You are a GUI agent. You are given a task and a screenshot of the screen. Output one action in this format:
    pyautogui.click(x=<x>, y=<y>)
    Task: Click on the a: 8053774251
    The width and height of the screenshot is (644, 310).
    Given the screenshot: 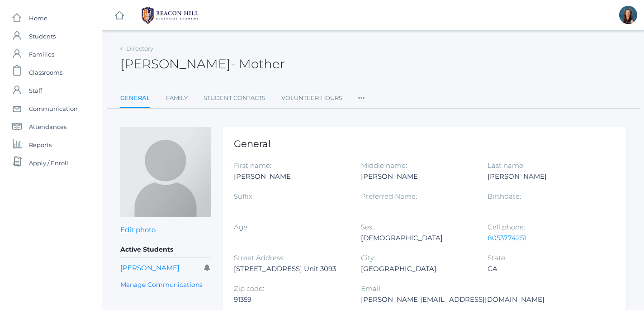 What is the action you would take?
    pyautogui.click(x=506, y=238)
    